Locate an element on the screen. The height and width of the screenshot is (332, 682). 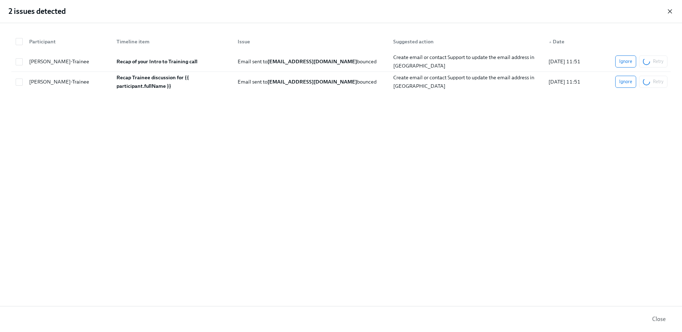
span: Close is located at coordinates (659, 319).